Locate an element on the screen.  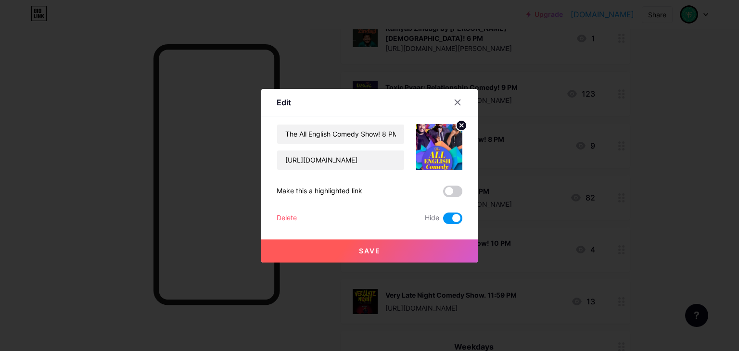
div: Make this a highlighted link is located at coordinates (319, 191).